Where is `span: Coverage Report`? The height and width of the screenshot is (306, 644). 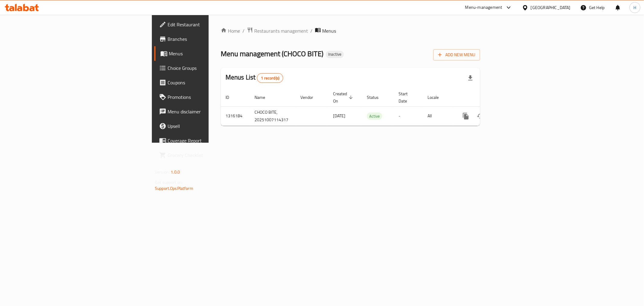 span: Coverage Report is located at coordinates (211, 141).